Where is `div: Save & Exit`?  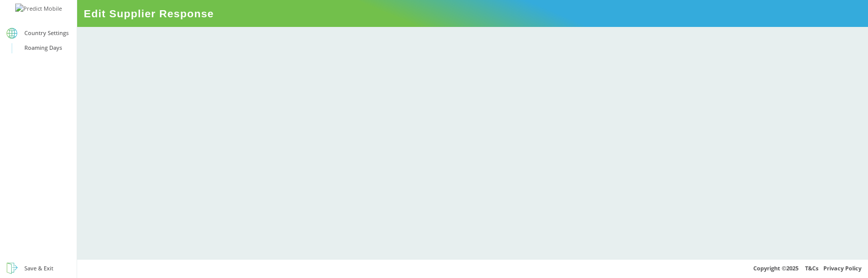 div: Save & Exit is located at coordinates (38, 268).